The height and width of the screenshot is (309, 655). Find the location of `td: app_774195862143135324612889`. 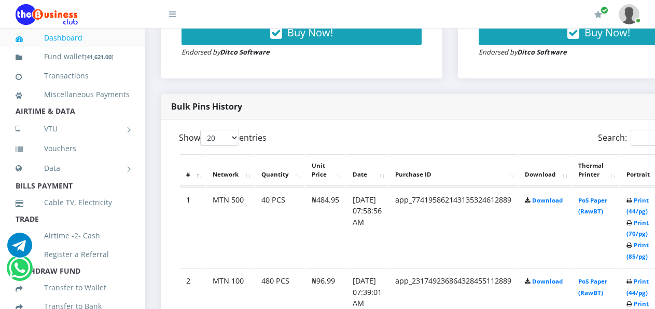

td: app_774195862143135324612889 is located at coordinates (454, 227).